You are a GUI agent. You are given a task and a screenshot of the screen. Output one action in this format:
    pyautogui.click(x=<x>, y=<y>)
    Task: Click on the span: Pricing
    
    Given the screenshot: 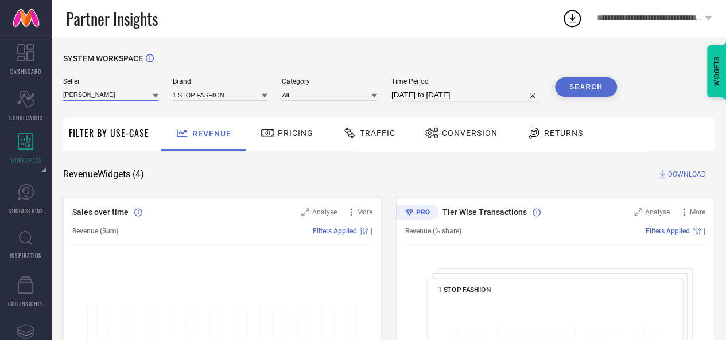 What is the action you would take?
    pyautogui.click(x=296, y=133)
    